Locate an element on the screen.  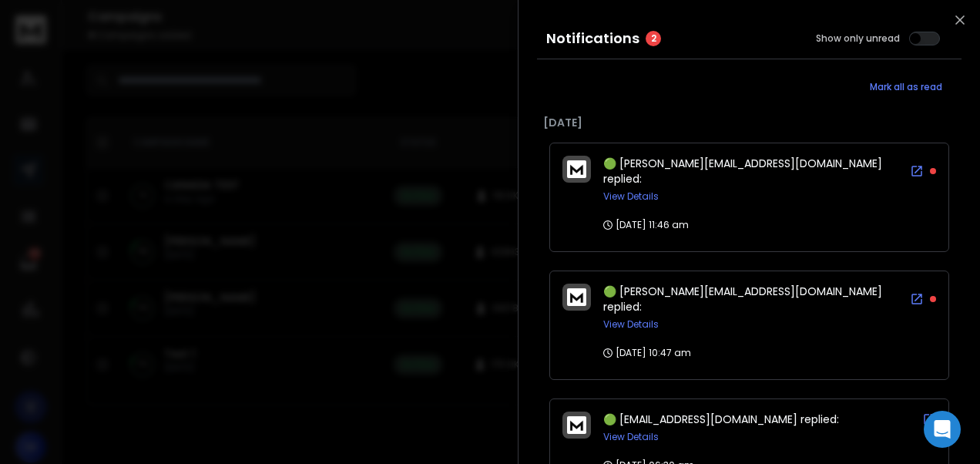
span: 2 is located at coordinates (654, 39).